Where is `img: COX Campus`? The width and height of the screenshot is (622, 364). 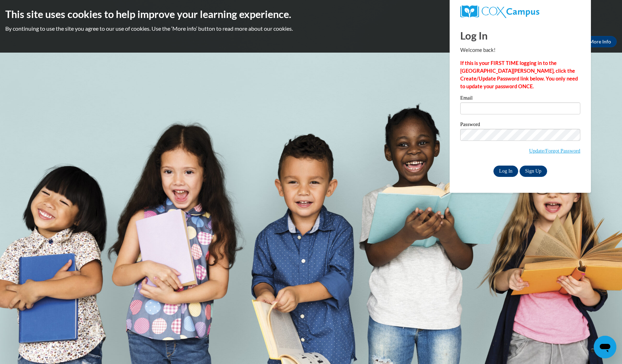 img: COX Campus is located at coordinates (500, 12).